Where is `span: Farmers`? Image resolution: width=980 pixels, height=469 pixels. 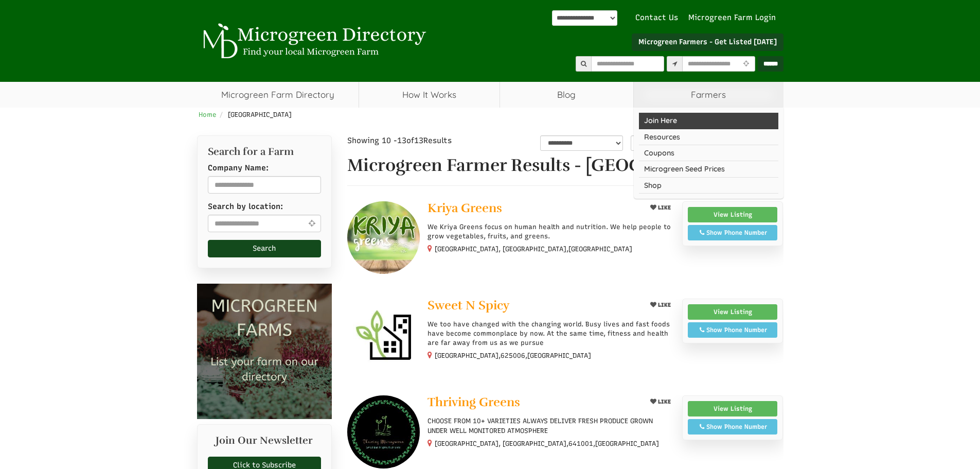 span: Farmers is located at coordinates (709, 94).